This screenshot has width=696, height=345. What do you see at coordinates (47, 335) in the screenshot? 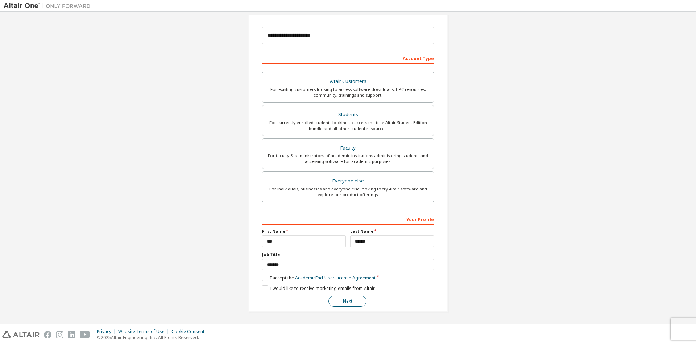
I see `img: facebook.svg` at bounding box center [47, 335].